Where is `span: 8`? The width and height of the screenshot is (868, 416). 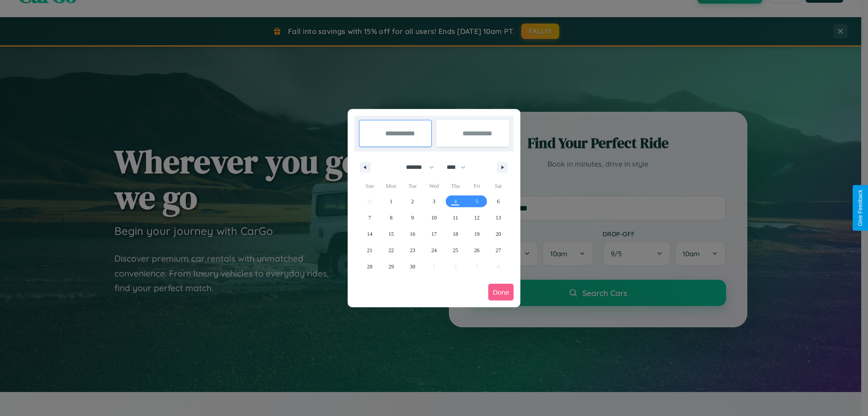 span: 8 is located at coordinates (391, 217).